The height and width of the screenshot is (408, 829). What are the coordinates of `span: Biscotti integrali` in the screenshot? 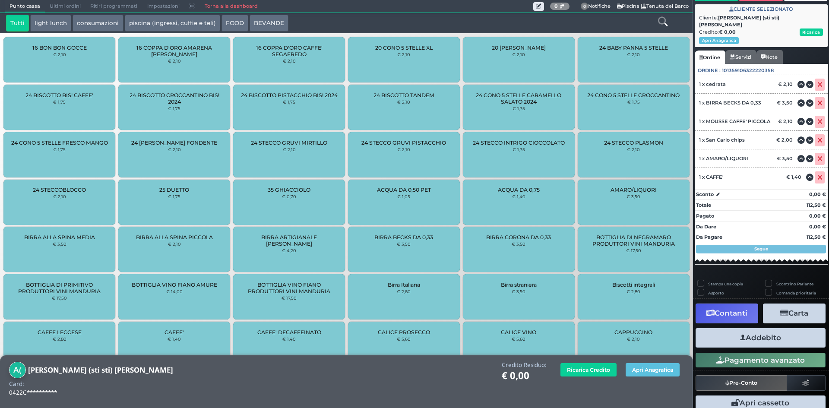 It's located at (633, 284).